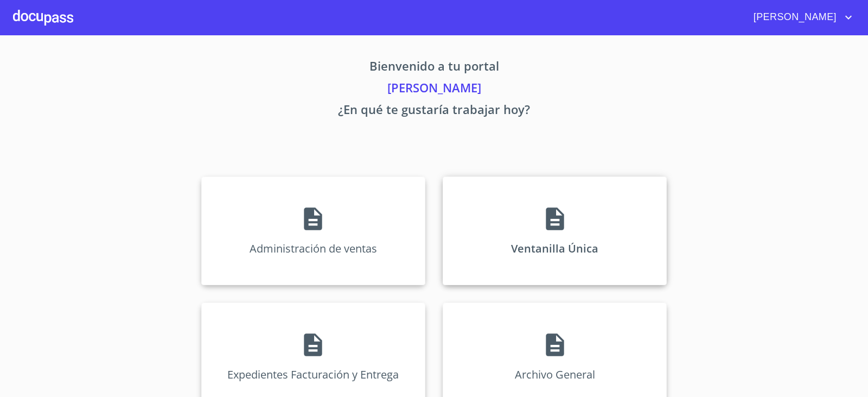 Image resolution: width=868 pixels, height=397 pixels. I want to click on p: Administración de ventas, so click(313, 248).